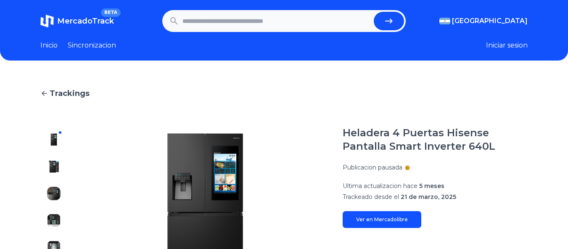 The width and height of the screenshot is (568, 249). Describe the element at coordinates (372, 167) in the screenshot. I see `p: Publicacion pausada` at that location.